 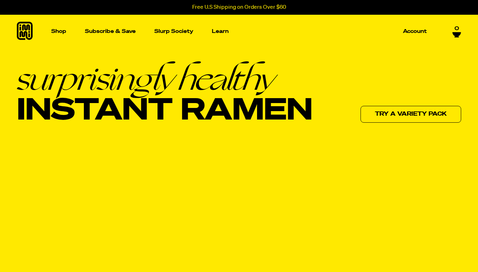 I want to click on p: Free U.S Shipping on Orders Over $60, so click(x=239, y=7).